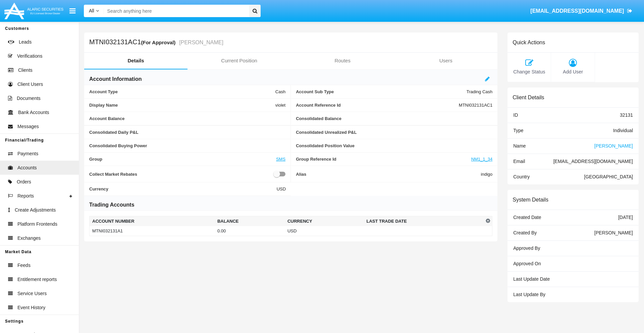 The image size is (644, 333). I want to click on span: Approved By, so click(527, 248).